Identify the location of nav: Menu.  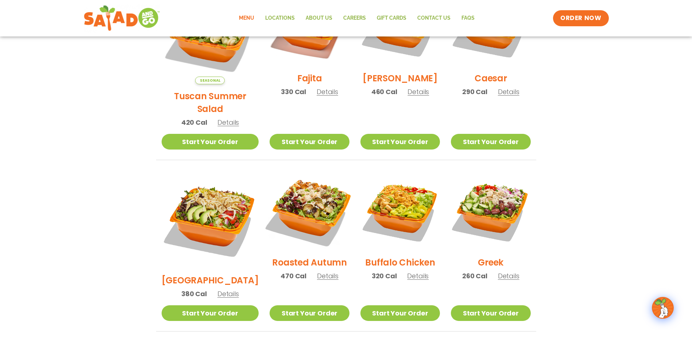
(357, 18).